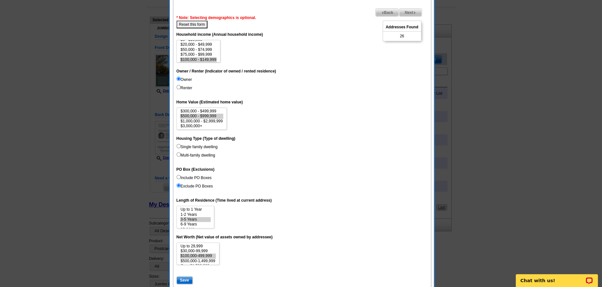 The width and height of the screenshot is (602, 287). Describe the element at coordinates (198, 44) in the screenshot. I see `option: $20,000 - $49,999` at that location.